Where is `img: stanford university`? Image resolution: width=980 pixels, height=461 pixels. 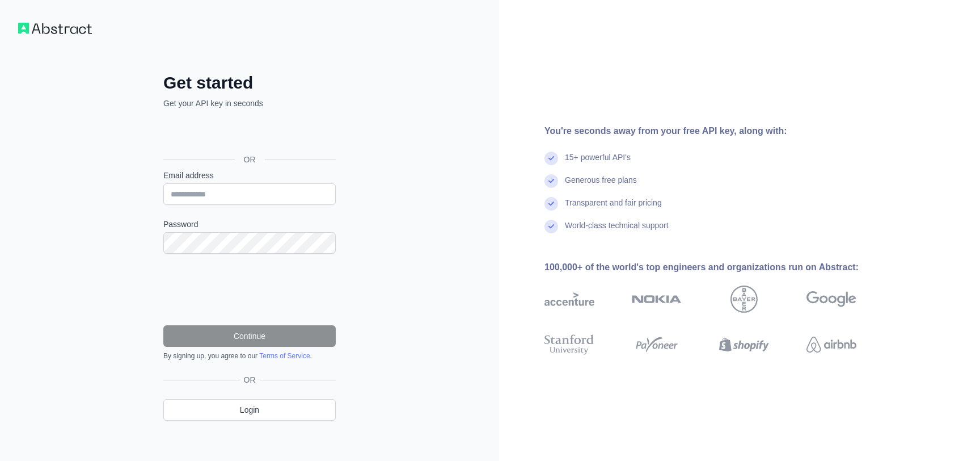 img: stanford university is located at coordinates (570, 344).